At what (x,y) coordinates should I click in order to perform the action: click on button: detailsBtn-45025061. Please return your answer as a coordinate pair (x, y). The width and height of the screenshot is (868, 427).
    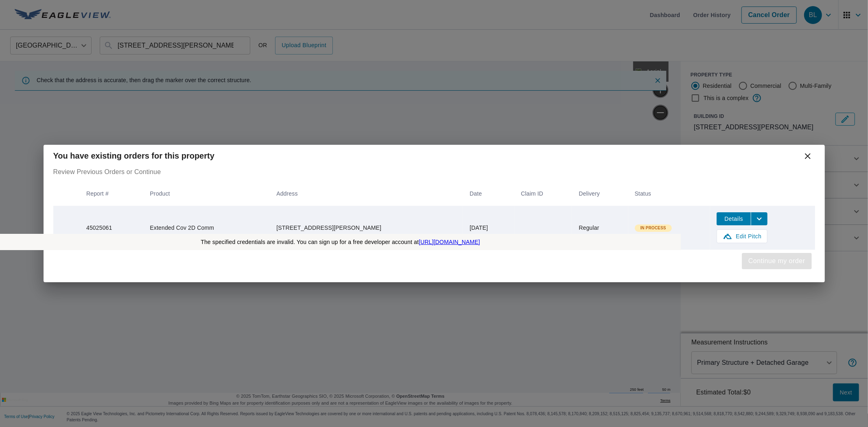
    Looking at the image, I should click on (734, 219).